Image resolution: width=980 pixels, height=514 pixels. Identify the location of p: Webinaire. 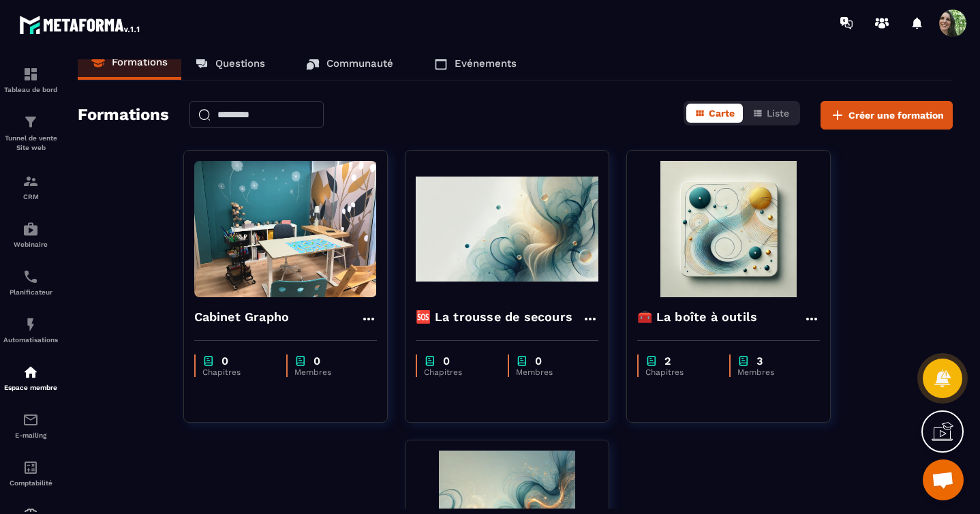
(30, 244).